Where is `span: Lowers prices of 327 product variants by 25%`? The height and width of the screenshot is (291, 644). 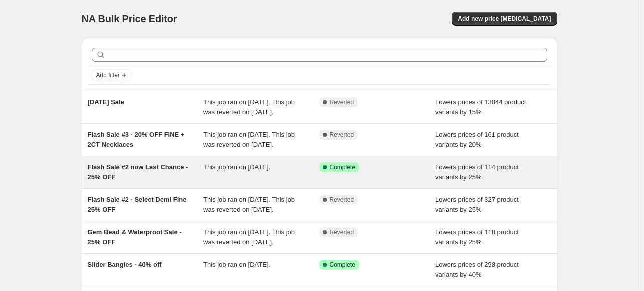 span: Lowers prices of 327 product variants by 25% is located at coordinates (477, 205).